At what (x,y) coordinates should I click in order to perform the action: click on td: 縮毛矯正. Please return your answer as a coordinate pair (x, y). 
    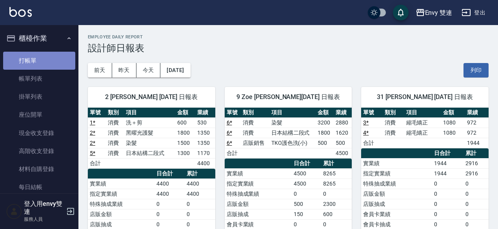
    Looking at the image, I should click on (423, 133).